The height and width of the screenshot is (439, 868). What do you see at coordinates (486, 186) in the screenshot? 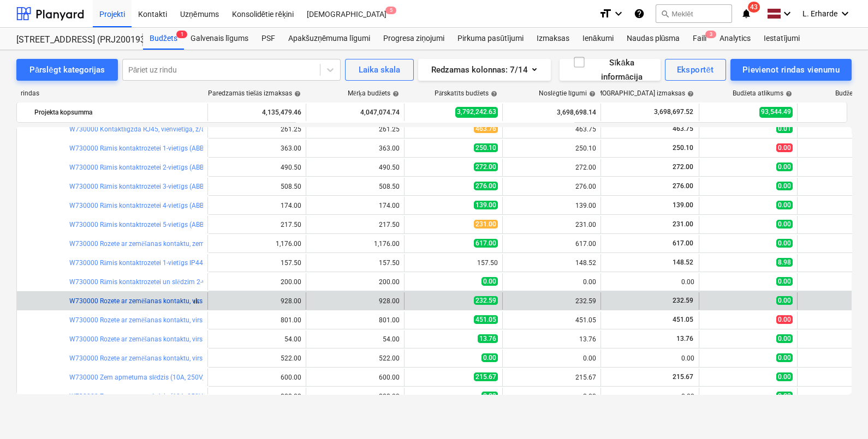
I see `span: 276.00` at bounding box center [486, 186].